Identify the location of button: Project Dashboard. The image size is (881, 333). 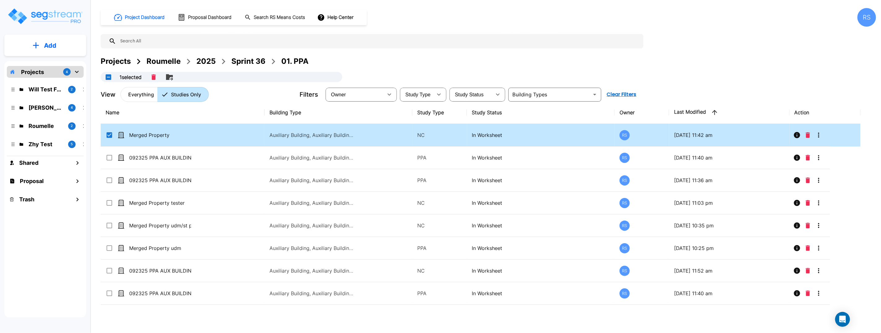
(140, 17).